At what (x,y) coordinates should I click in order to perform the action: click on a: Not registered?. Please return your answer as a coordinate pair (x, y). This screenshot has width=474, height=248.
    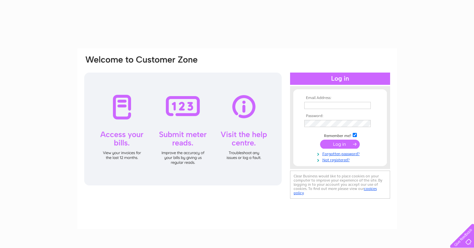
    Looking at the image, I should click on (341, 159).